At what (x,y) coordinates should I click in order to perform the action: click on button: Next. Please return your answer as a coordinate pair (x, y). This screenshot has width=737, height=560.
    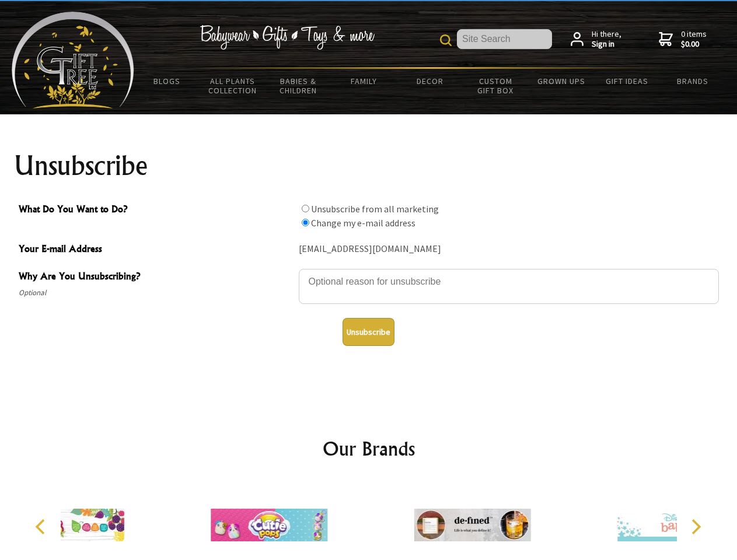
    Looking at the image, I should click on (695, 527).